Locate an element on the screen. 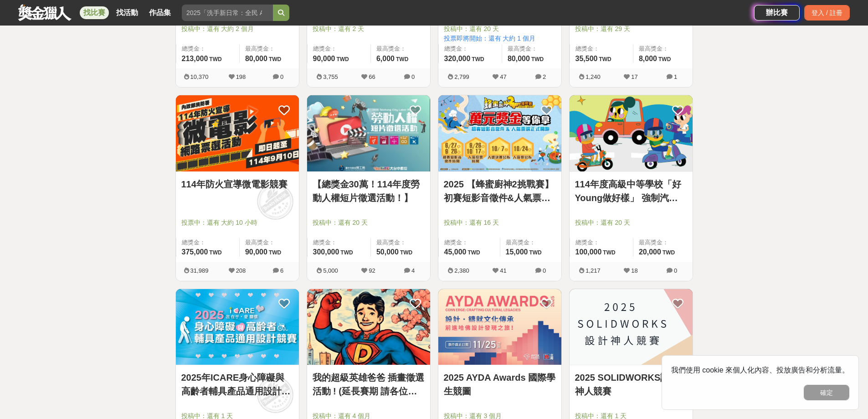  span: 20,000 is located at coordinates (649, 252).